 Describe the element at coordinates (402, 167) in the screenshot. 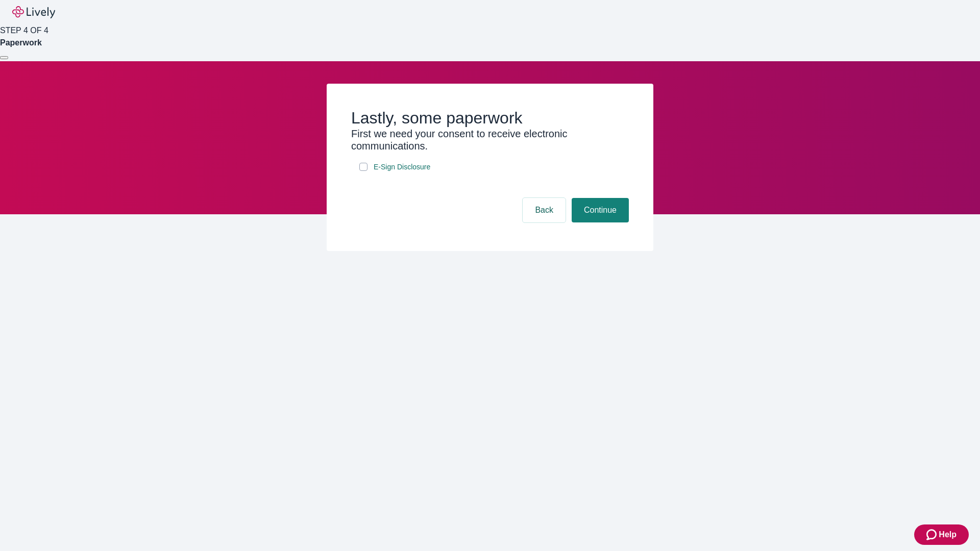

I see `span: E-Sign Disclosure` at that location.